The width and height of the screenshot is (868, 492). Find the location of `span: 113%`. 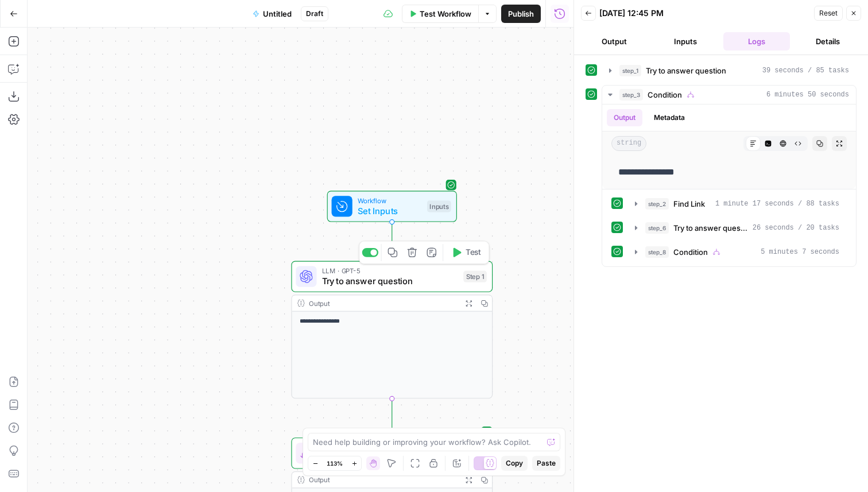

span: 113% is located at coordinates (335, 463).